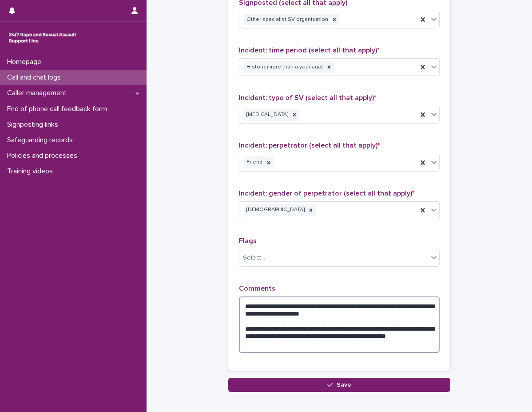  I want to click on img: rhQMoQhaT3yELyF149Cw, so click(43, 38).